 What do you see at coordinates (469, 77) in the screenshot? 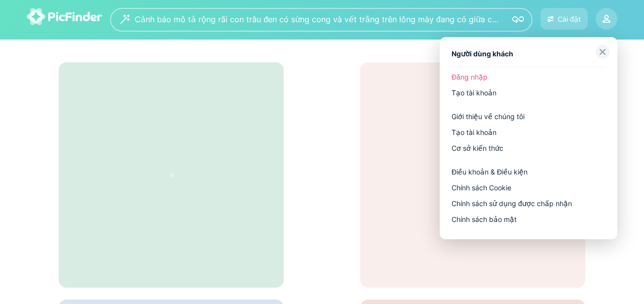
I see `font: Đăng nhập` at bounding box center [469, 77].